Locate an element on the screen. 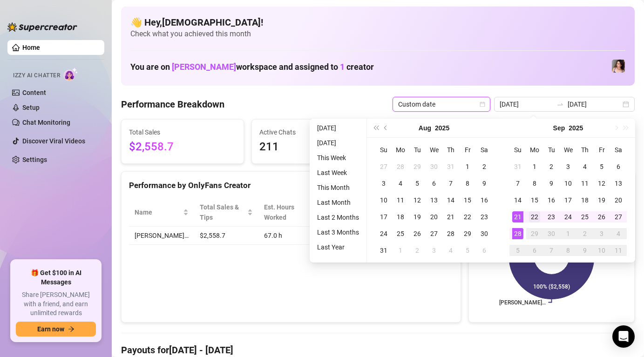 This screenshot has width=644, height=357. div: 19 is located at coordinates (418, 217).